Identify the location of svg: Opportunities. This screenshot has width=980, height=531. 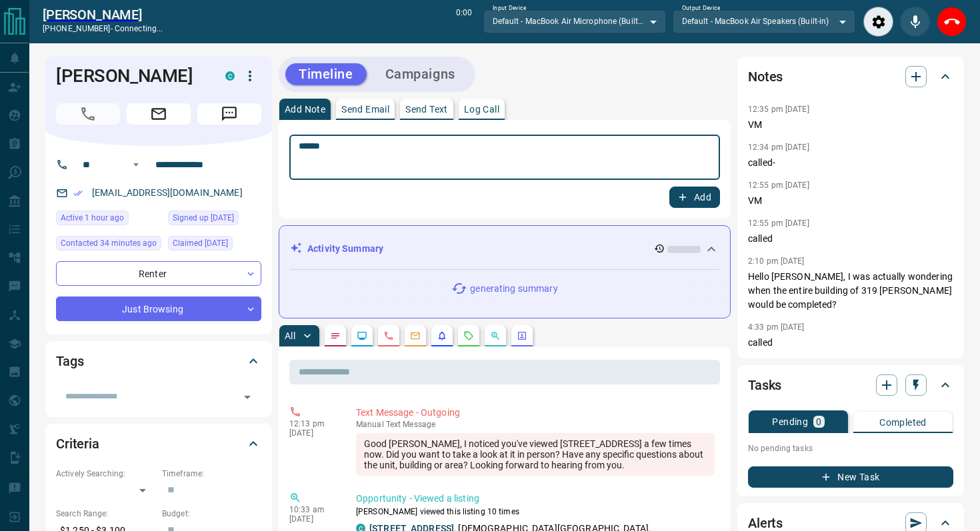
(496, 335).